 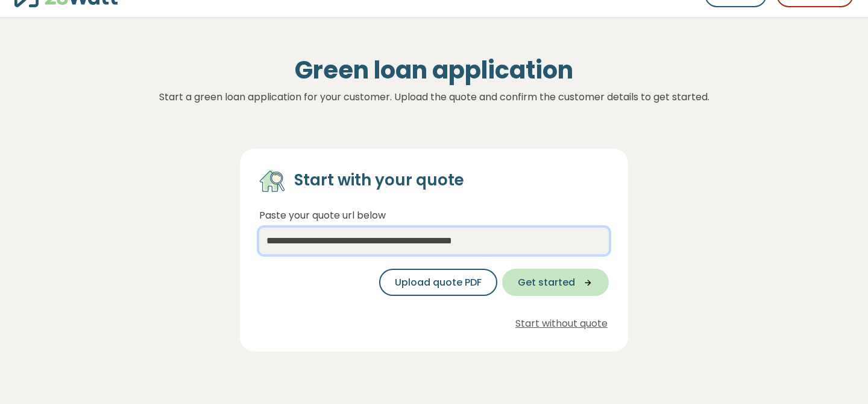 I want to click on p: Start a green loan application for your customer. Upload the quote and confirm the customer detai..., so click(x=434, y=97).